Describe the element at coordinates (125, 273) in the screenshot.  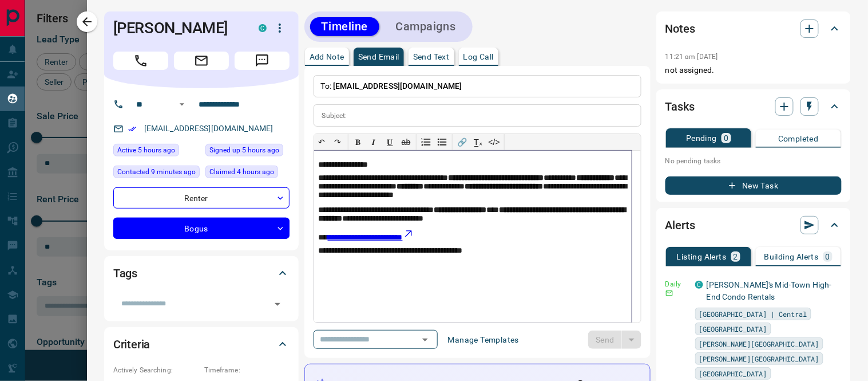
I see `h2: Tags` at that location.